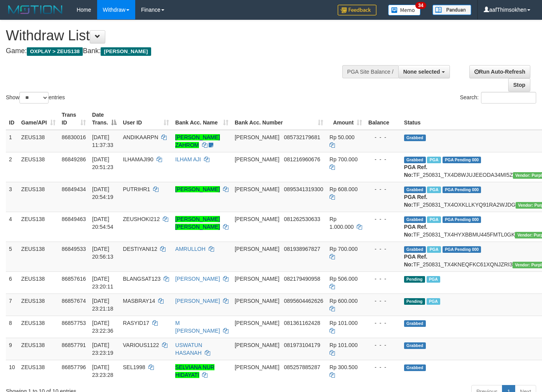 The image size is (542, 392). Describe the element at coordinates (370, 72) in the screenshot. I see `div: PGA Site Balance /` at that location.